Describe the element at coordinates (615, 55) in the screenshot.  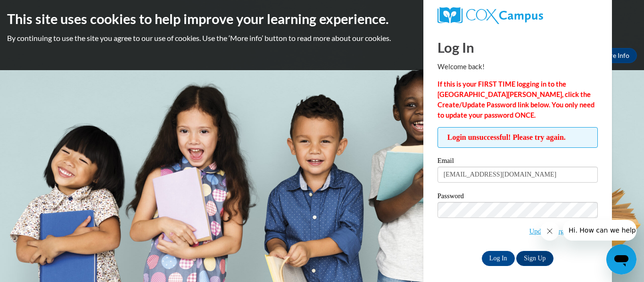
I see `a: More Info` at that location.